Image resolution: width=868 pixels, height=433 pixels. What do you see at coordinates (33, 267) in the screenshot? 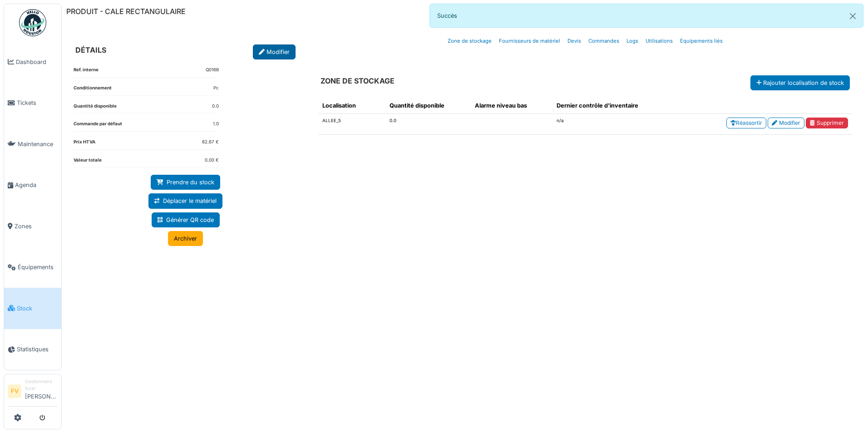
I see `a: Équipements` at bounding box center [33, 267].